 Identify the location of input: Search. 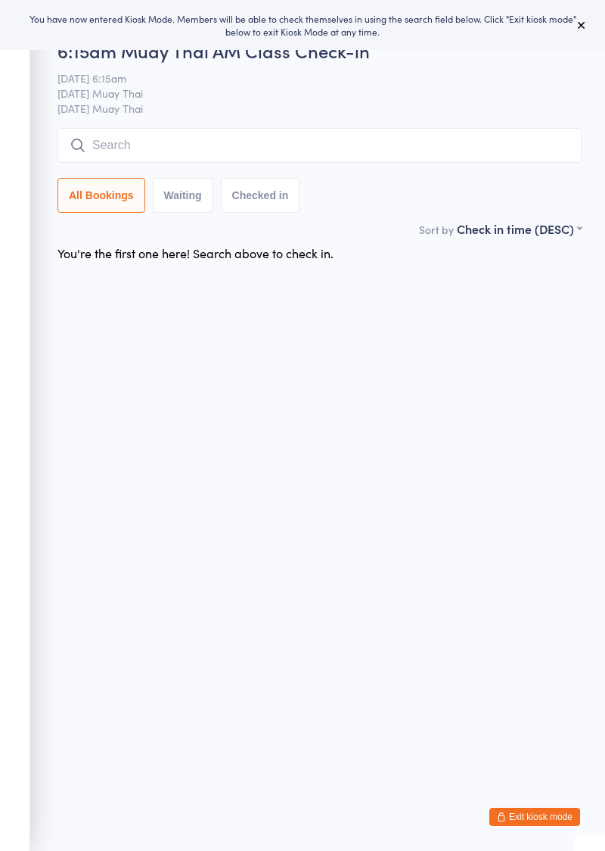
(319, 145).